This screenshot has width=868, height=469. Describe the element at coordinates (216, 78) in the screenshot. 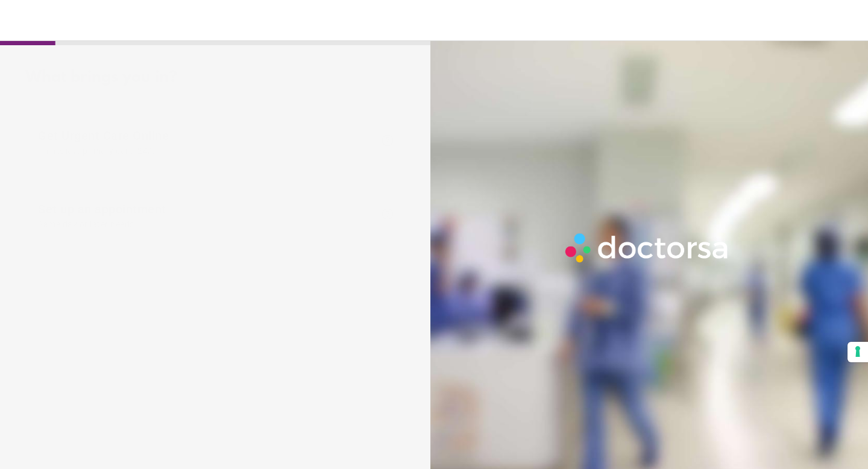

I see `div: What brings you in?` at that location.